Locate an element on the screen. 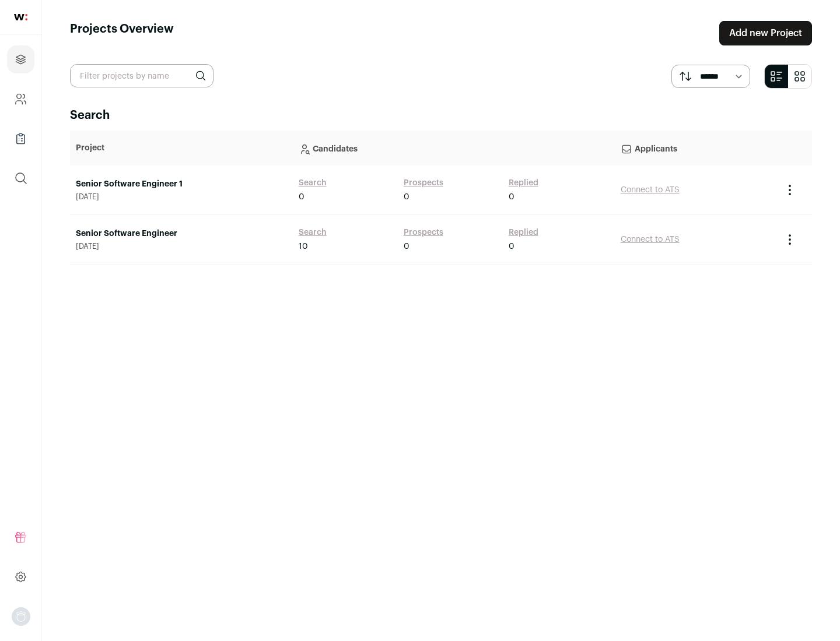 The height and width of the screenshot is (641, 840). a: Projects is located at coordinates (21, 59).